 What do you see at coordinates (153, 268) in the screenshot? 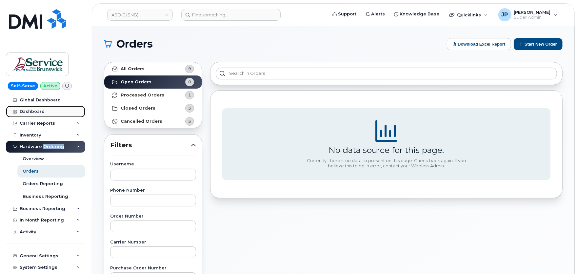
I see `label: Purchase Order Number` at bounding box center [153, 268].